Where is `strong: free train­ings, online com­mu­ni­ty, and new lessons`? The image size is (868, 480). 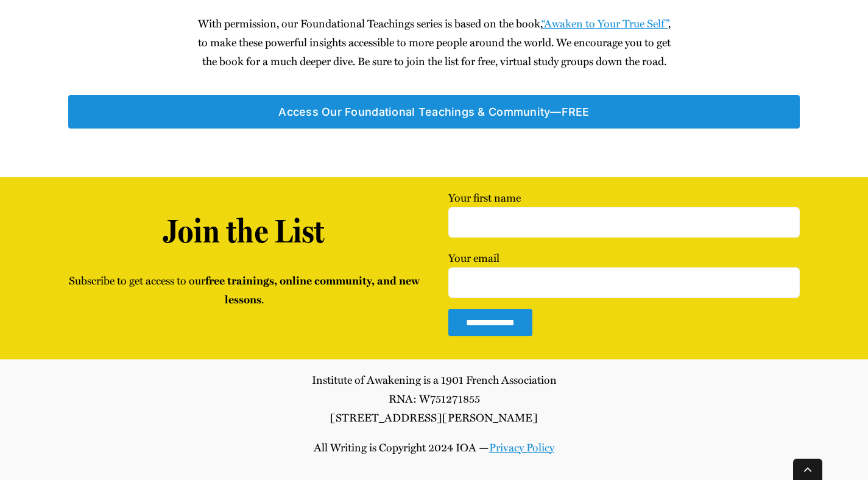
strong: free train­ings, online com­mu­ni­ty, and new lessons is located at coordinates (313, 290).